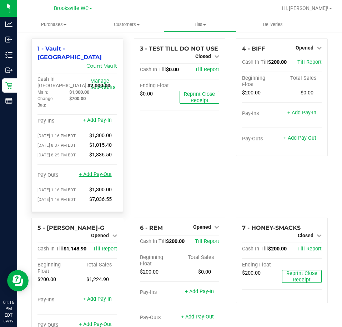 This screenshot has width=342, height=327. I want to click on inline-svg: Reports, so click(9, 101).